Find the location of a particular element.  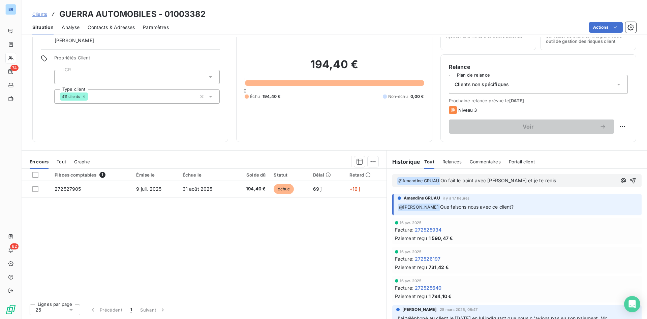

span: Prochaine relance prévue le is located at coordinates (538, 100).